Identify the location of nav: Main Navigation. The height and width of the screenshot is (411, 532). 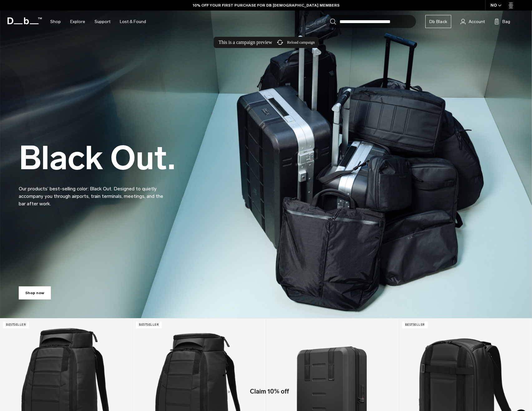
(98, 22).